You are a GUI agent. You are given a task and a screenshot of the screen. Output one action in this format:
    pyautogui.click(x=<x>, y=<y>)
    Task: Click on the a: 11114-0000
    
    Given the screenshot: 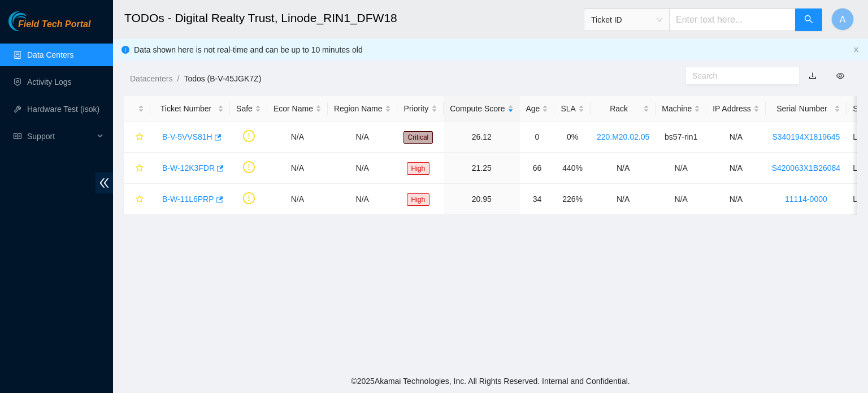 What is the action you would take?
    pyautogui.click(x=806, y=199)
    